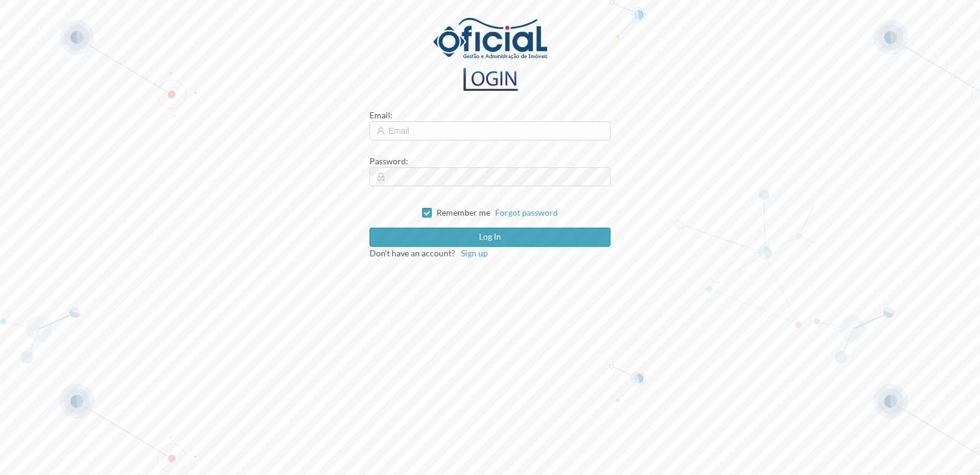  I want to click on a: Sign up, so click(471, 253).